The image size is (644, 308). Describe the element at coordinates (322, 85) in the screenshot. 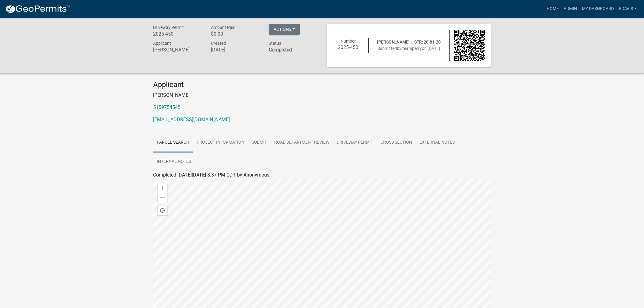

I see `h4: Applicant` at that location.